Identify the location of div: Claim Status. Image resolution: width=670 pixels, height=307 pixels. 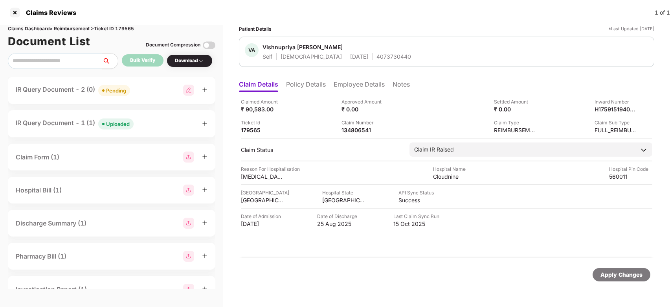
(321, 149).